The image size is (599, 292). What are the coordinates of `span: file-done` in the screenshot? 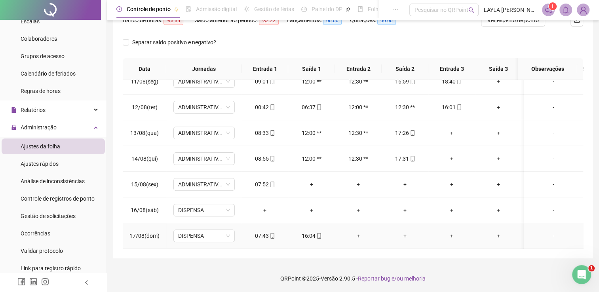 It's located at (188, 9).